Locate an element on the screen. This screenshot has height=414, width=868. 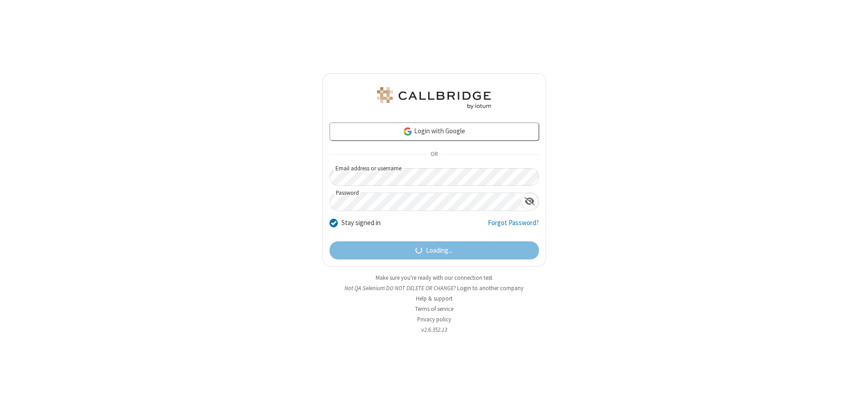
a: Make sure you're ready with our connection test is located at coordinates (434, 277).